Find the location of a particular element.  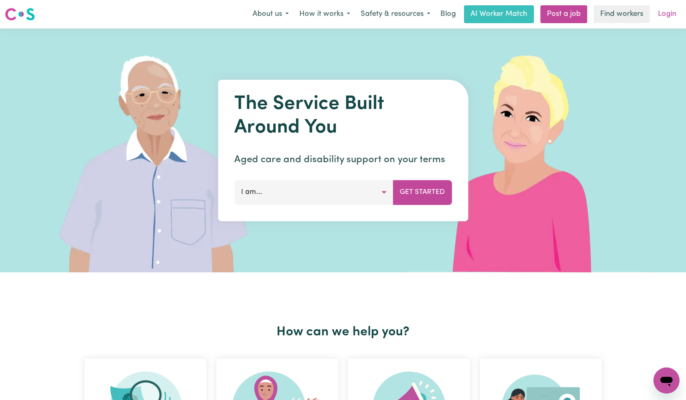

h1: The Service Built Around You is located at coordinates (343, 116).